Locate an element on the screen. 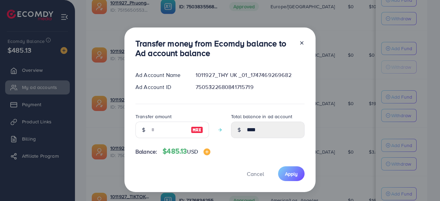 This screenshot has height=201, width=440. div: 1011927_THY UK _01_1747469269682 is located at coordinates (250, 75).